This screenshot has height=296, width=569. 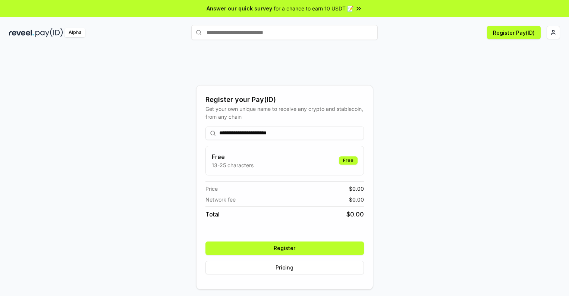 I want to click on div: Alpha, so click(x=75, y=32).